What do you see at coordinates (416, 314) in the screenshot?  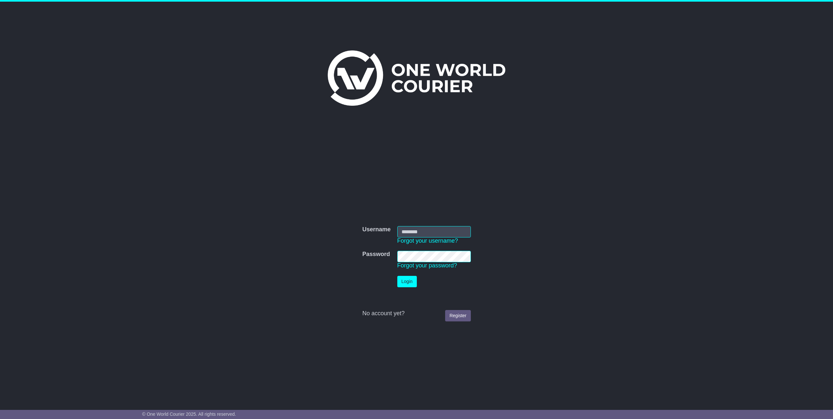 I see `div: No account yet?` at bounding box center [416, 314].